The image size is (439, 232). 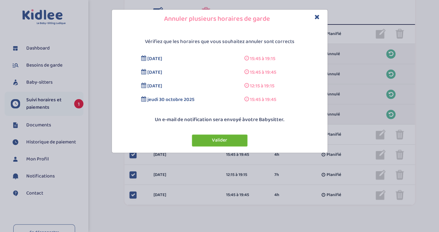 What do you see at coordinates (171, 99) in the screenshot?
I see `span: jeudi 30 octobre 2025` at bounding box center [171, 99].